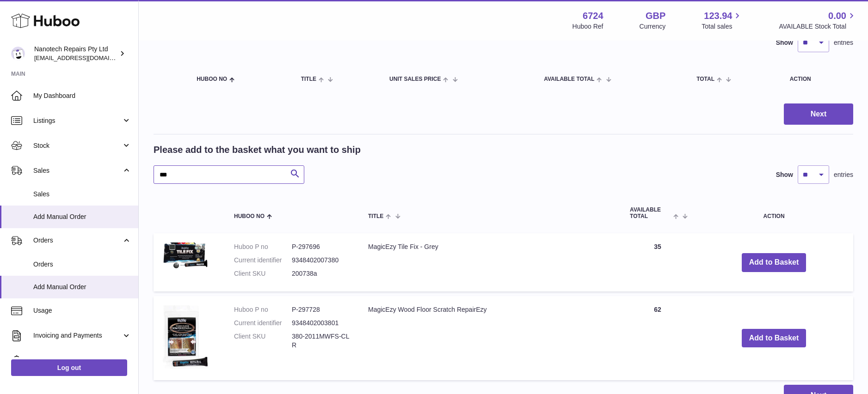 The width and height of the screenshot is (868, 394). Describe the element at coordinates (817, 26) in the screenshot. I see `span: AVAILABLE Stock Total` at that location.